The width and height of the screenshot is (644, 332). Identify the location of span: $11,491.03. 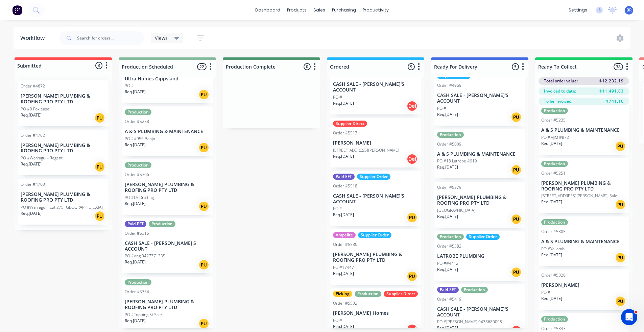
(612, 91).